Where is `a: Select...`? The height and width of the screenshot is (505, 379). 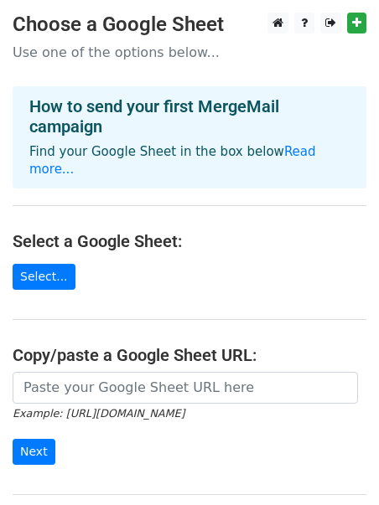 a: Select... is located at coordinates (44, 277).